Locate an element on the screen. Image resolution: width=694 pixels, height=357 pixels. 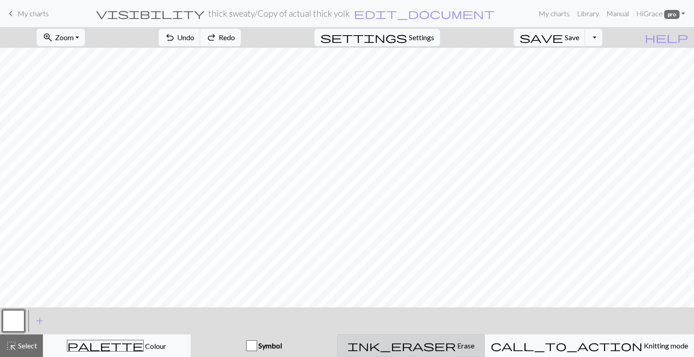
span: pro is located at coordinates (672, 14).